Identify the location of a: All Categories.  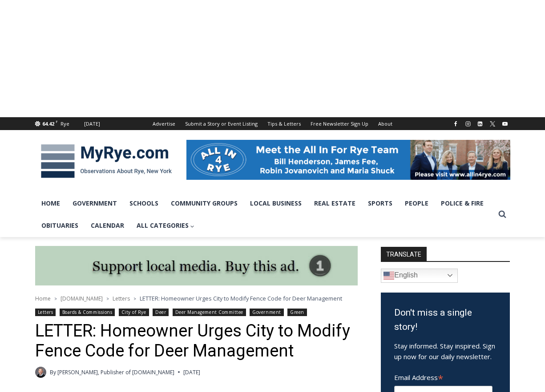
(166, 226).